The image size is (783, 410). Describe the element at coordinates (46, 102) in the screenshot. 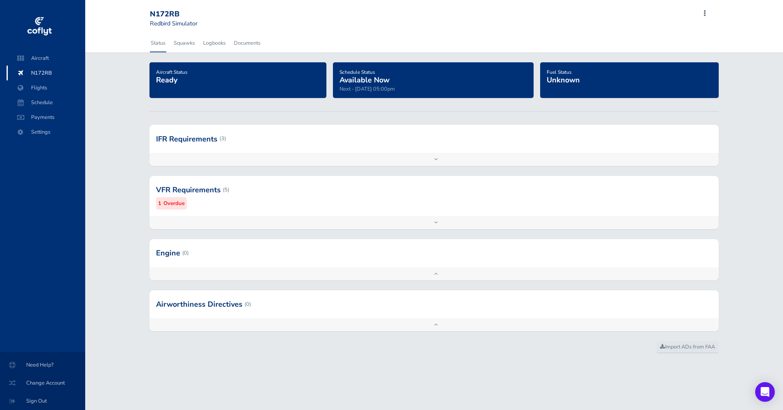

I see `span: Schedule` at that location.